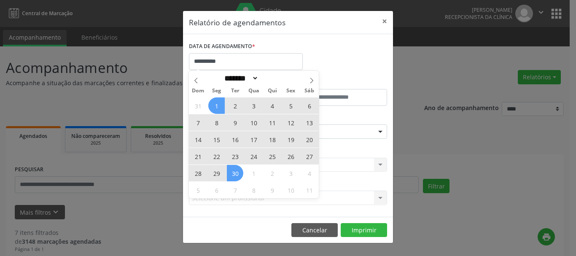  What do you see at coordinates (253, 156) in the screenshot?
I see `span: Setembro 24, 2025` at bounding box center [253, 156].